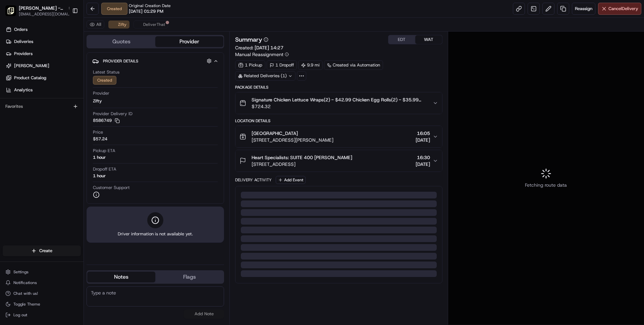 This screenshot has height=325, width=644. I want to click on button: Provider Details, so click(155, 61).